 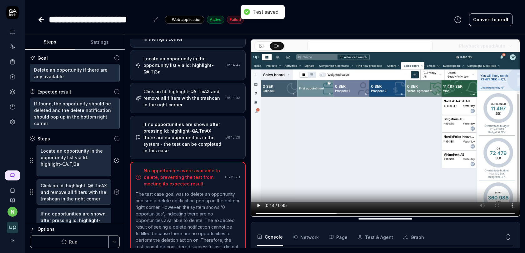 What do you see at coordinates (338, 237) in the screenshot?
I see `button: Page` at bounding box center [338, 237].